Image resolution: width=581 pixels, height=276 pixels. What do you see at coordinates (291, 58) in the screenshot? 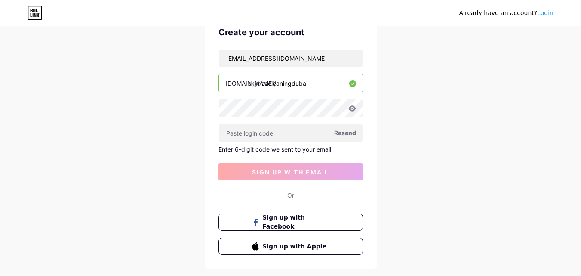
I see `input: Email` at bounding box center [291, 58].